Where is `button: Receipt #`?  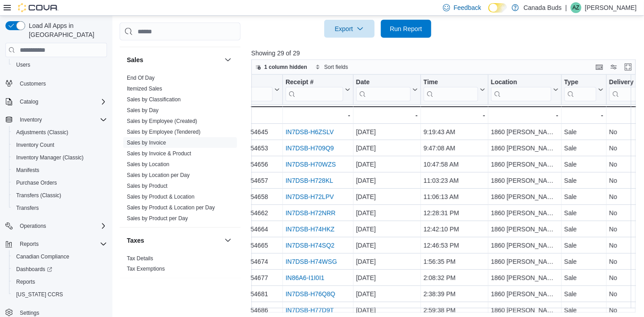
button: Receipt # is located at coordinates (318, 89).